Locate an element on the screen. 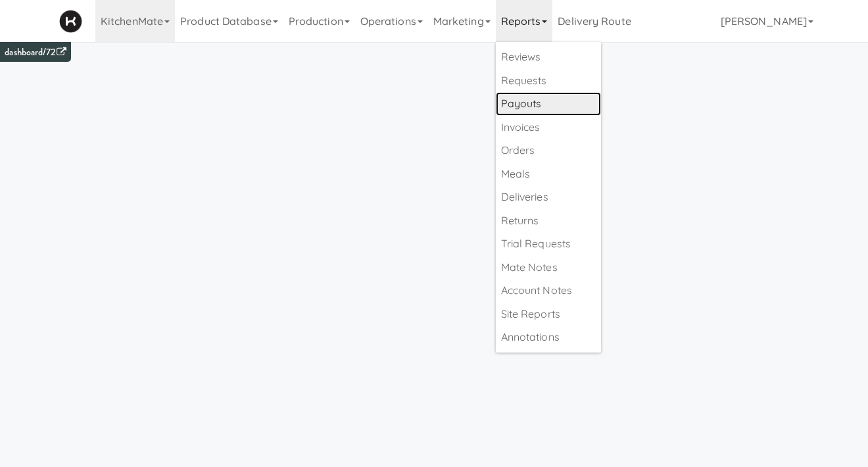 This screenshot has height=467, width=868. a: Returns is located at coordinates (548, 221).